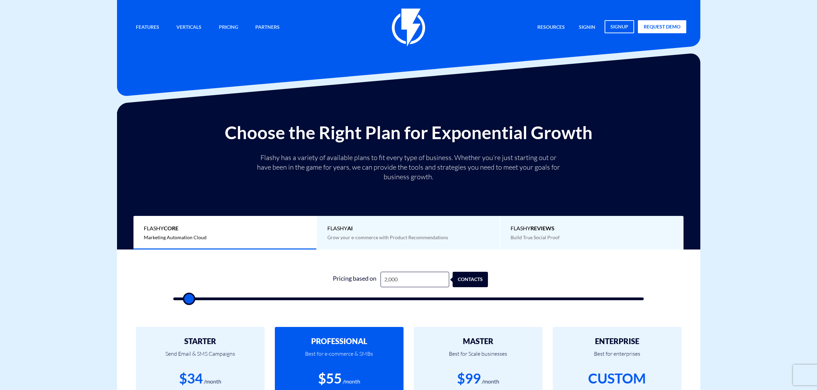  I want to click on div: $99, so click(468, 379).